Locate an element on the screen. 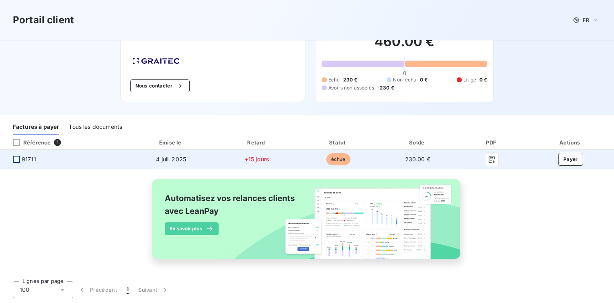  button: Nous contacter is located at coordinates (160, 86).